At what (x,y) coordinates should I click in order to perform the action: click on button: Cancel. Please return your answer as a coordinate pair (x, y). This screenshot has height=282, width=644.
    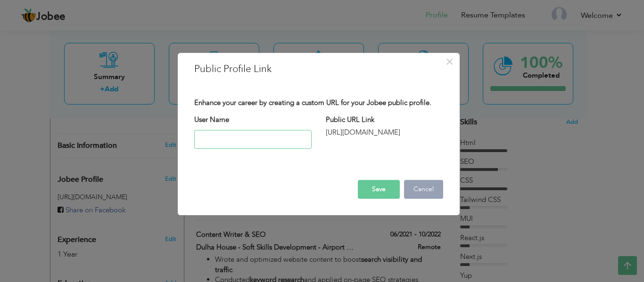
    Looking at the image, I should click on (423, 189).